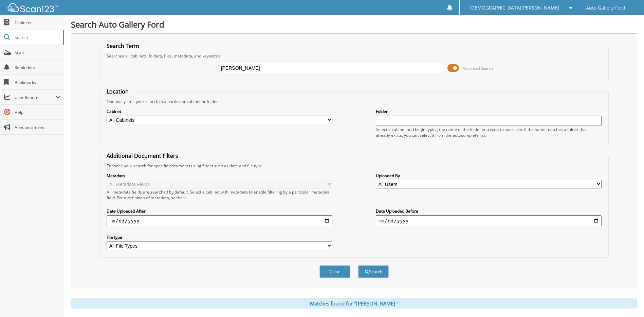 Image resolution: width=644 pixels, height=317 pixels. Describe the element at coordinates (220, 195) in the screenshot. I see `div: All metadata fields are searched by default. Select a cabinet with metadata to enable filtering b...` at that location.